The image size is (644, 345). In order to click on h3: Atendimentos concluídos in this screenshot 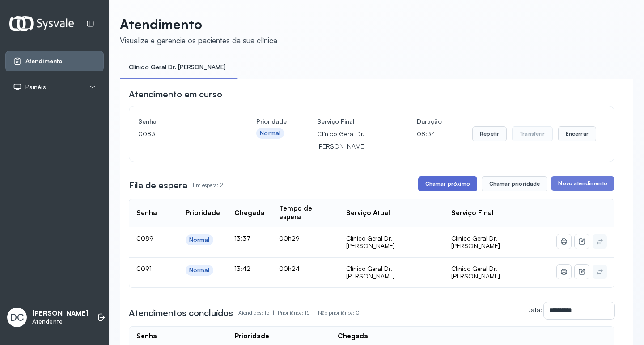, I will do `click(181, 313)`.